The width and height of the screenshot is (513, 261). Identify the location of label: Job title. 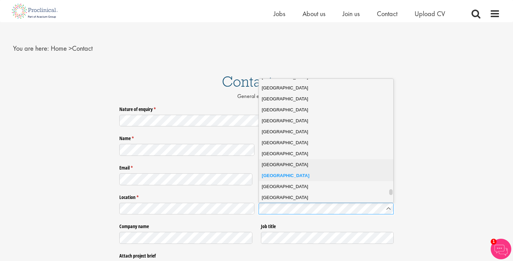
(328, 226).